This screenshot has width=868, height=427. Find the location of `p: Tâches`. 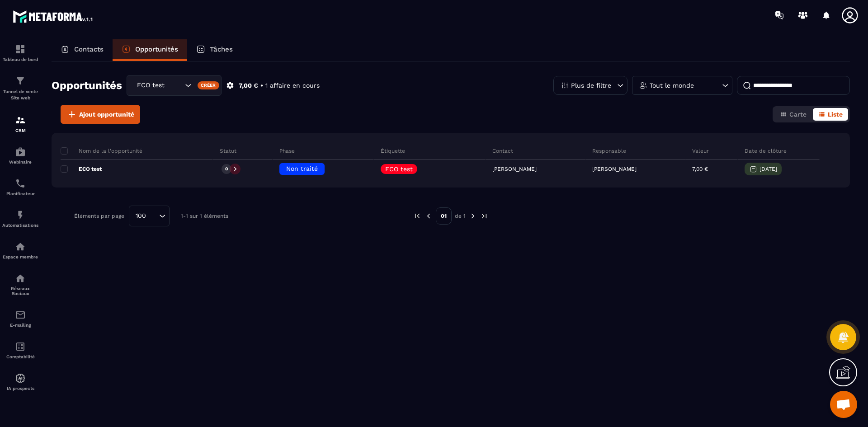

p: Tâches is located at coordinates (221, 49).